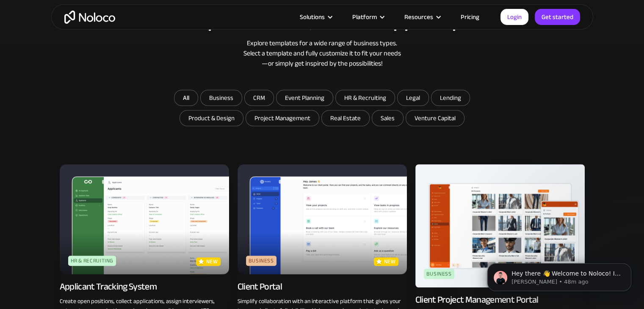  What do you see at coordinates (322, 109) in the screenshot?
I see `form: Email Form` at bounding box center [322, 109].